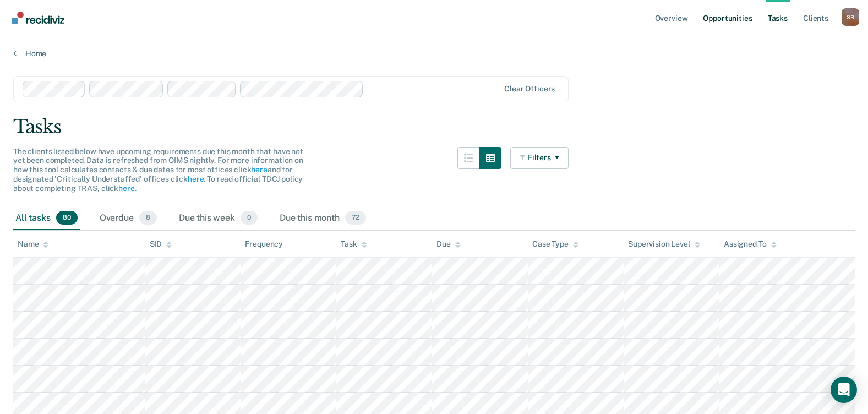  What do you see at coordinates (46, 218) in the screenshot?
I see `div: All tasks80` at bounding box center [46, 218].